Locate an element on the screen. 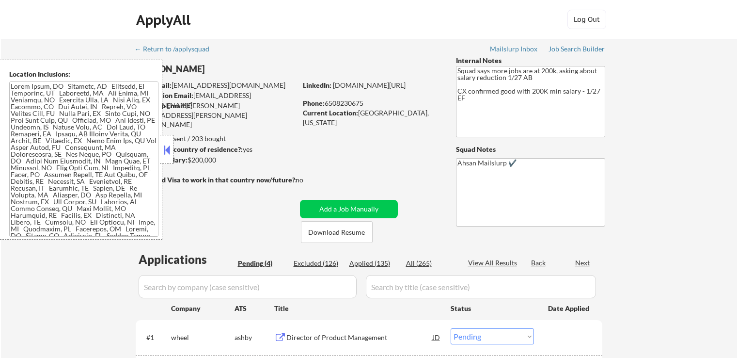 The width and height of the screenshot is (737, 358). a: ← Return to /applysquad is located at coordinates (176, 50).